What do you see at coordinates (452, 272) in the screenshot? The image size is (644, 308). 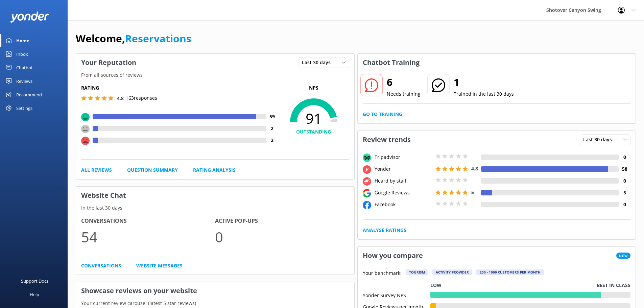 I see `div: Activity Provider` at bounding box center [452, 272].